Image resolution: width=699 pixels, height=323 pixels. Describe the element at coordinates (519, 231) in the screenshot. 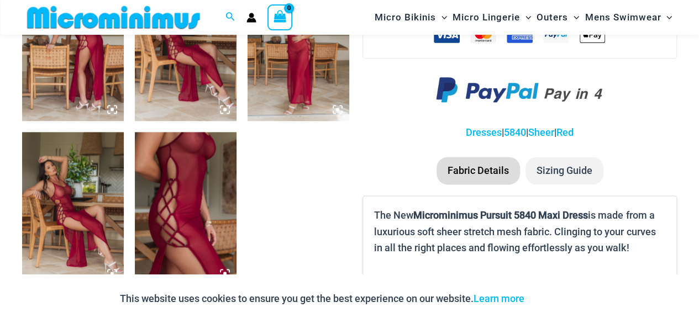

I see `p: The New is made from a luxurious soft sheer stretch mesh fabric. Clinging to your curves in all t...` at that location.